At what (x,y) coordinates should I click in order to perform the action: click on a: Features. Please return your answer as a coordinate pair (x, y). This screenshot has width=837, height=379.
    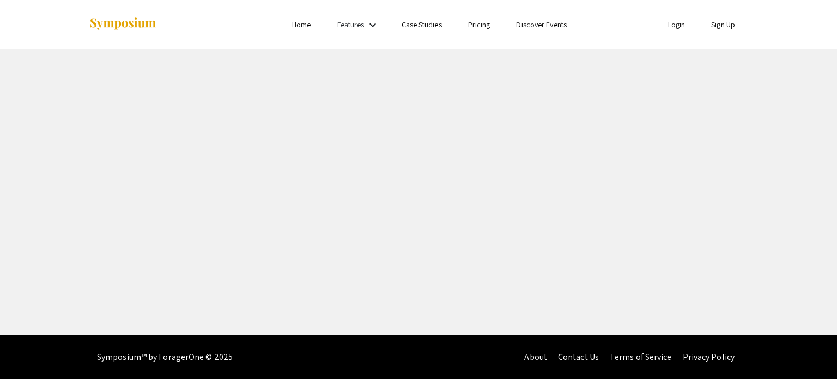
    Looking at the image, I should click on (351, 25).